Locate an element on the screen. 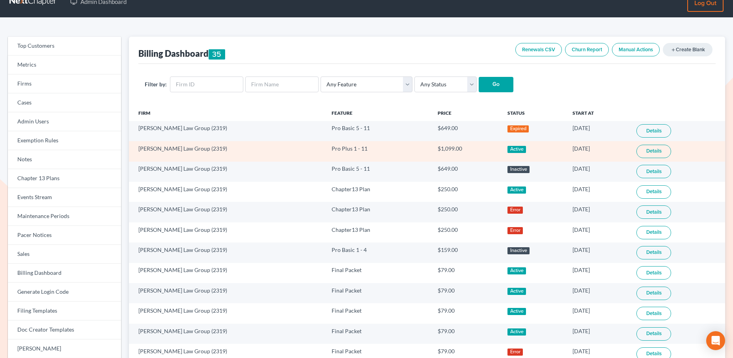 This screenshot has width=733, height=358. a: Notes is located at coordinates (64, 160).